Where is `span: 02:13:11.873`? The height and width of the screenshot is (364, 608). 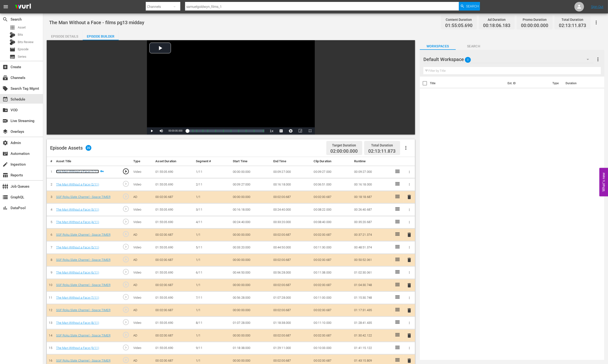 span: 02:13:11.873 is located at coordinates (382, 151).